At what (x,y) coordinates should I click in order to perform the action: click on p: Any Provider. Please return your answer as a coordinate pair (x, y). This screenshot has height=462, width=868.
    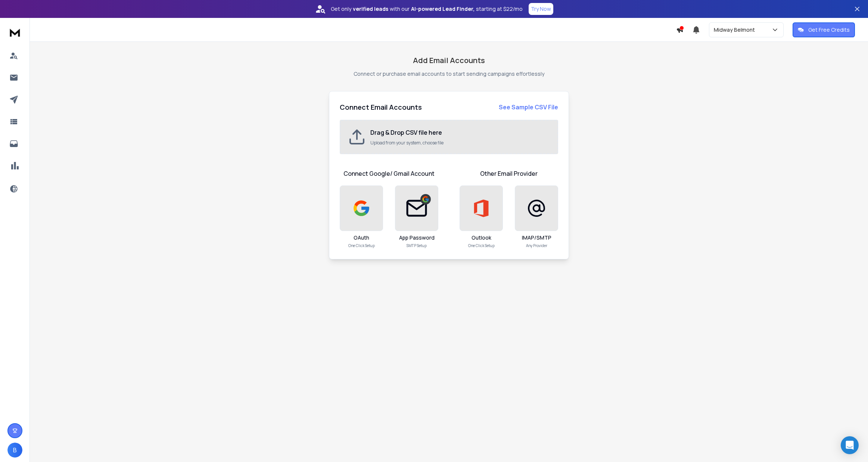
    Looking at the image, I should click on (537, 245).